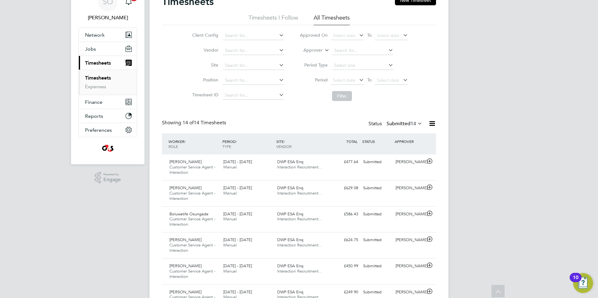 Image resolution: width=598 pixels, height=298 pixels. What do you see at coordinates (188, 123) in the screenshot?
I see `span: 14 of` at bounding box center [188, 123].